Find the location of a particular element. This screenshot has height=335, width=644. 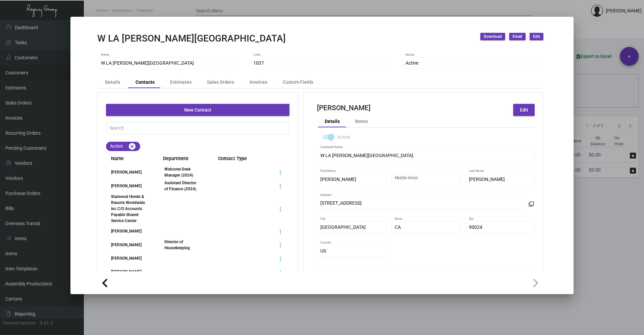

div: Contacts is located at coordinates (145, 82).